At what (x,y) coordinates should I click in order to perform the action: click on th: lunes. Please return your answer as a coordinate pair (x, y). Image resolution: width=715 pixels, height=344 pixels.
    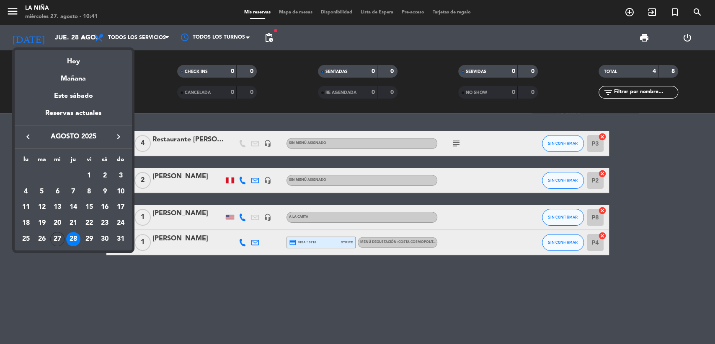
    Looking at the image, I should click on (26, 161).